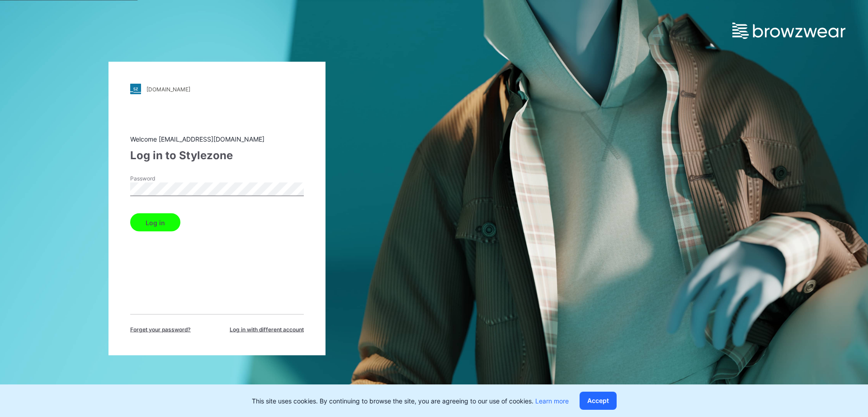  I want to click on div: Log in to Stylezone, so click(217, 156).